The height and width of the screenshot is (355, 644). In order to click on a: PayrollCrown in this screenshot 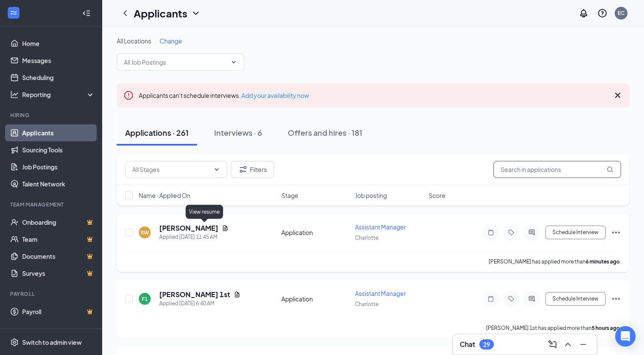, I will do `click(58, 312)`.